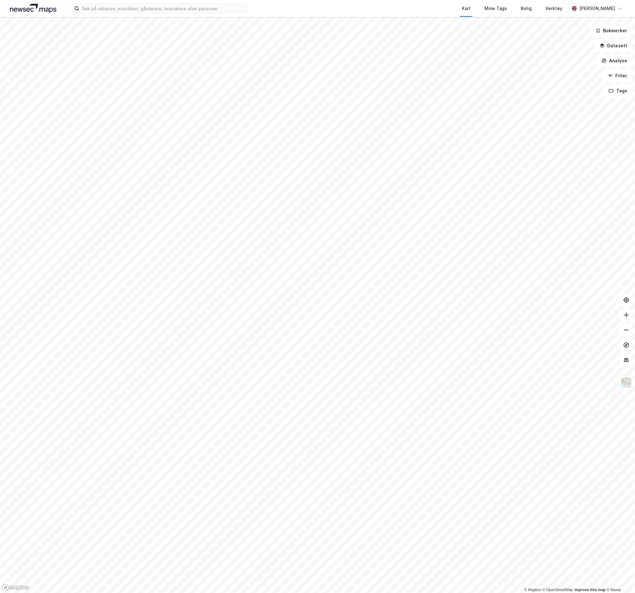 The width and height of the screenshot is (635, 593). I want to click on a: OpenStreetMap, so click(558, 590).